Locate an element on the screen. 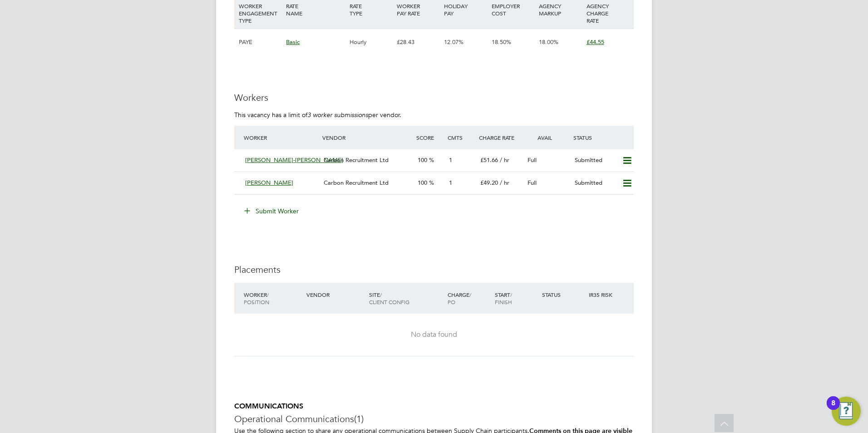 The width and height of the screenshot is (868, 433). h3: Workers is located at coordinates (434, 97).